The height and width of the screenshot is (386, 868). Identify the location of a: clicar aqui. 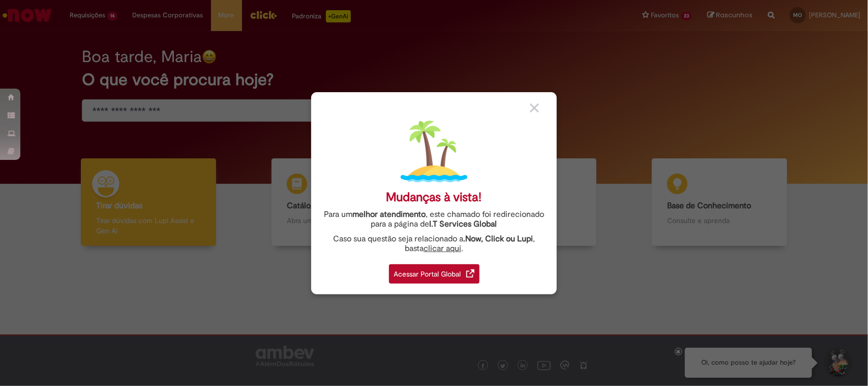
(443, 245).